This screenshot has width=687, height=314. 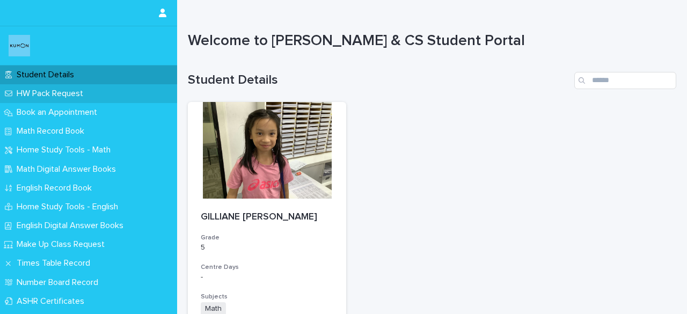 What do you see at coordinates (55, 263) in the screenshot?
I see `p: Times Table Record` at bounding box center [55, 263].